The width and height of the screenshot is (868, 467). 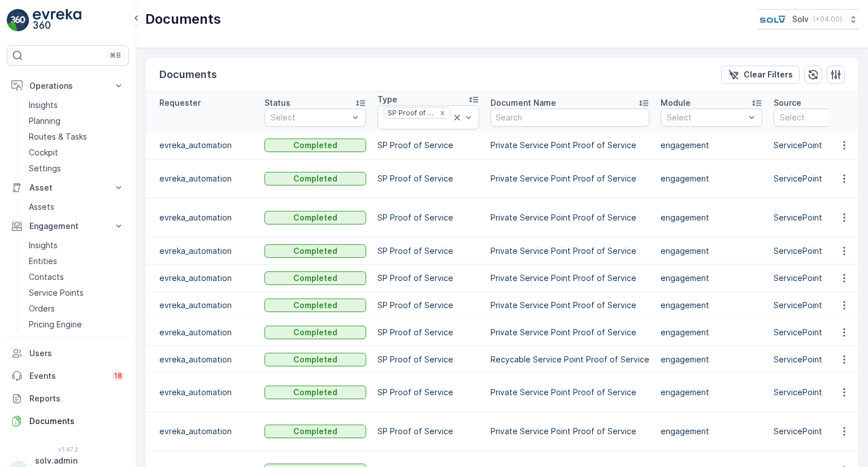 I want to click on span: v 1.47.3, so click(x=68, y=449).